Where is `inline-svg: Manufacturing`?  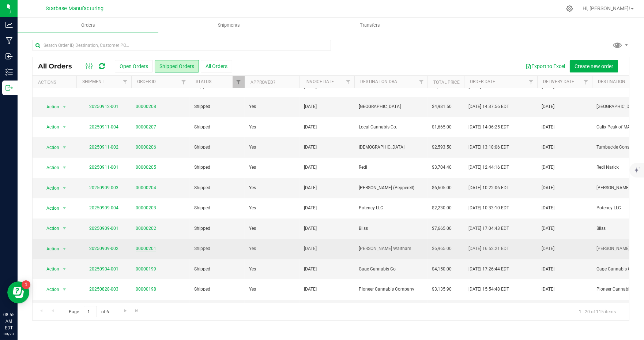 inline-svg: Manufacturing is located at coordinates (9, 40).